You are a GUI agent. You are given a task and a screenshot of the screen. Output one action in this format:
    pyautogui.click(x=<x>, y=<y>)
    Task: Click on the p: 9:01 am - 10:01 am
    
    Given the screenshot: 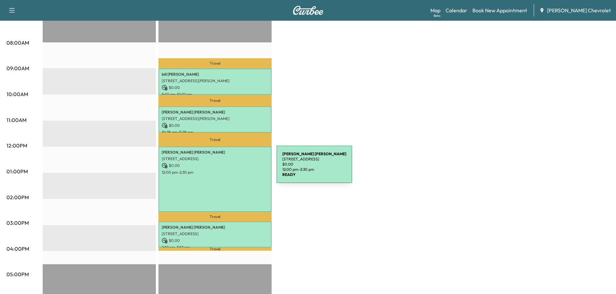 What is the action you would take?
    pyautogui.click(x=215, y=94)
    